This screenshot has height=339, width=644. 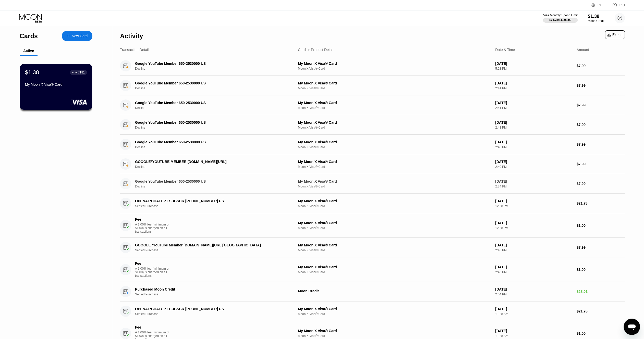 What do you see at coordinates (28, 36) in the screenshot?
I see `div: Cards` at bounding box center [28, 36].